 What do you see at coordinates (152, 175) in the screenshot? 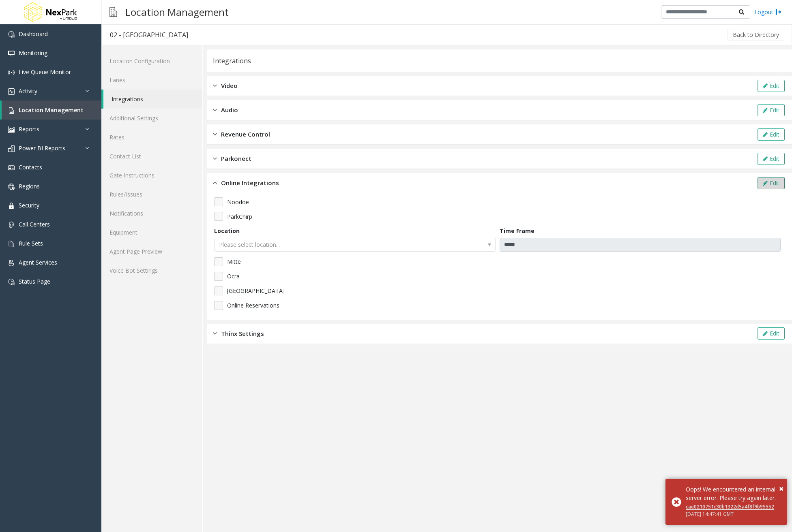
I see `a: Gate Instructions` at bounding box center [152, 175].